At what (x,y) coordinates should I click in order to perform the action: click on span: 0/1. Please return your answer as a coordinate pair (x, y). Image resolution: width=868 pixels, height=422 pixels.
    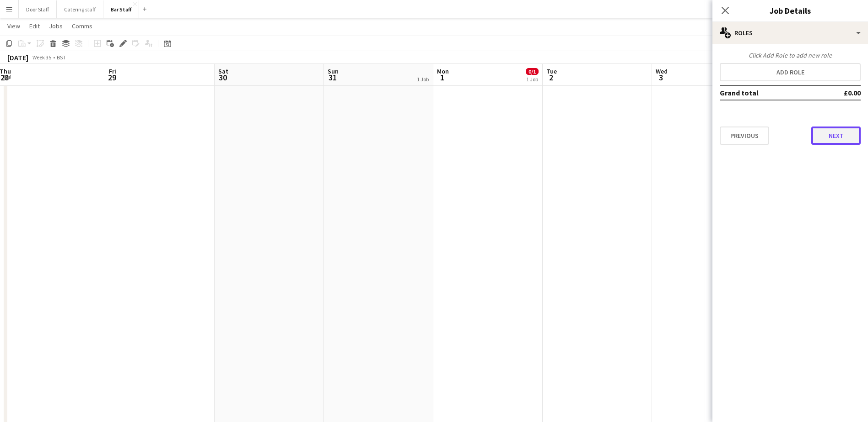
    Looking at the image, I should click on (532, 71).